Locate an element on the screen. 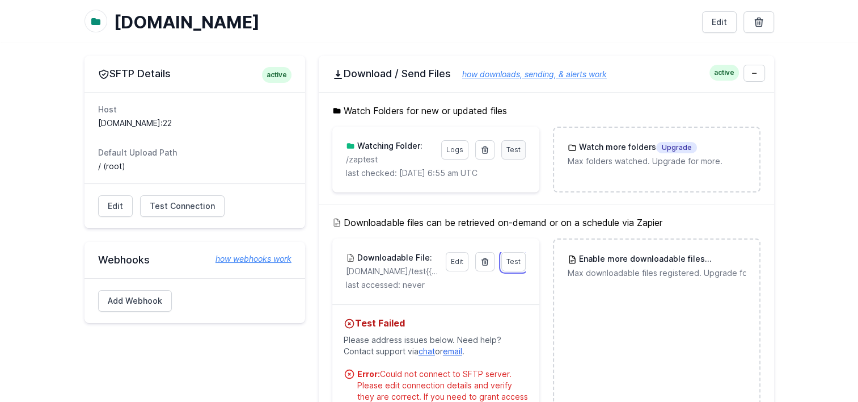 The height and width of the screenshot is (402, 858). a: Watch more foldersUpgrade Max folders watched. Upgrade for more. is located at coordinates (656, 154).